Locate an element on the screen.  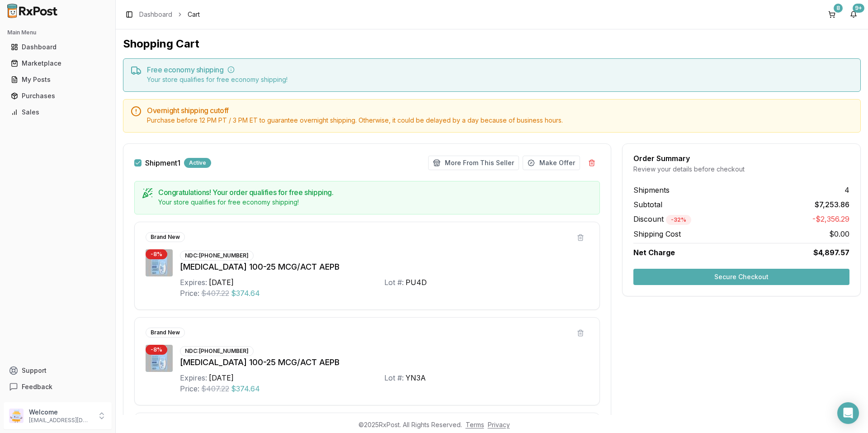
span: $0.00 is located at coordinates (839, 234).